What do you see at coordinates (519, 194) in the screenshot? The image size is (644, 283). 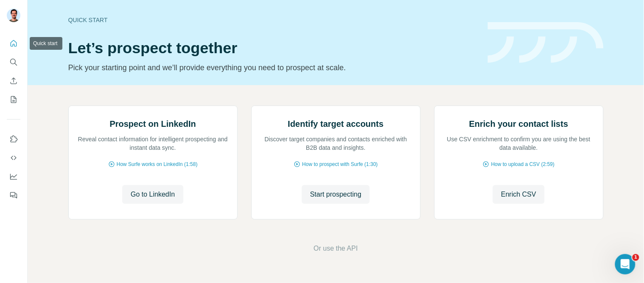 I see `span: Enrich CSV` at bounding box center [519, 194].